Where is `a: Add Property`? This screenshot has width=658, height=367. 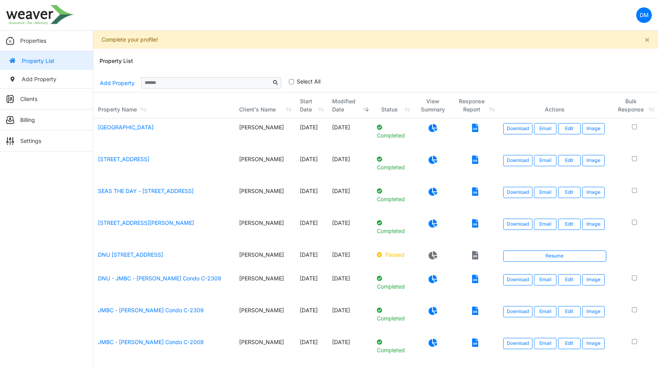 a: Add Property is located at coordinates (117, 83).